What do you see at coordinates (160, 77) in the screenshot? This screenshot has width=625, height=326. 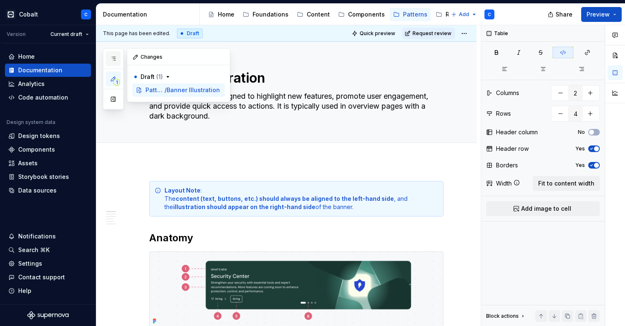 I see `span: ( 1 )` at bounding box center [160, 77].